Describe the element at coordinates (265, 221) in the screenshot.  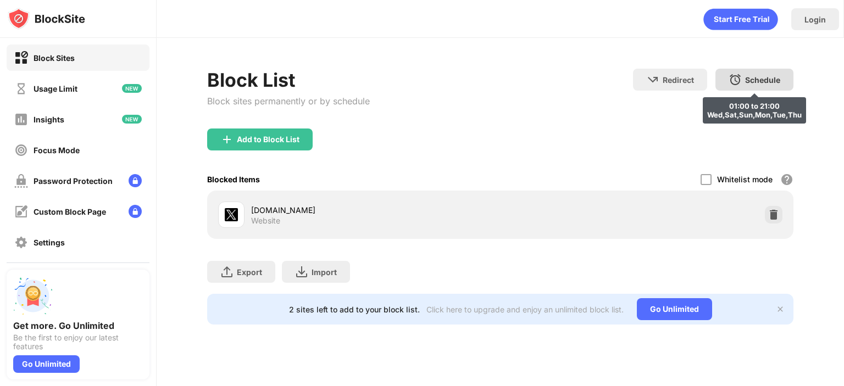
I see `div: Website` at that location.